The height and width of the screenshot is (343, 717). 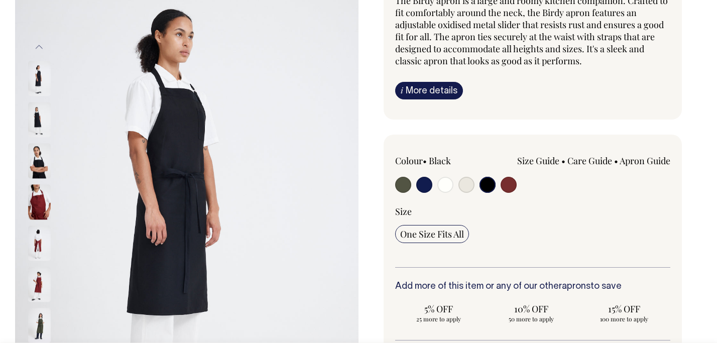 What do you see at coordinates (450, 161) in the screenshot?
I see `div: Colour` at bounding box center [450, 161].